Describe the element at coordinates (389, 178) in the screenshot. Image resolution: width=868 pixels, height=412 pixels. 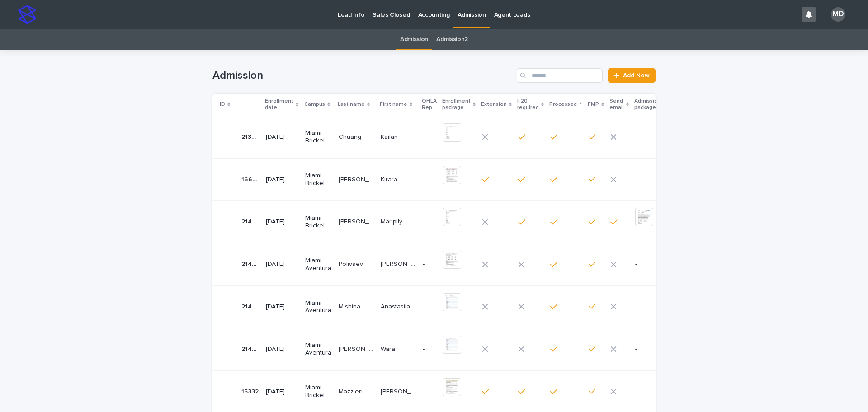
I see `p: Kirara` at that location.